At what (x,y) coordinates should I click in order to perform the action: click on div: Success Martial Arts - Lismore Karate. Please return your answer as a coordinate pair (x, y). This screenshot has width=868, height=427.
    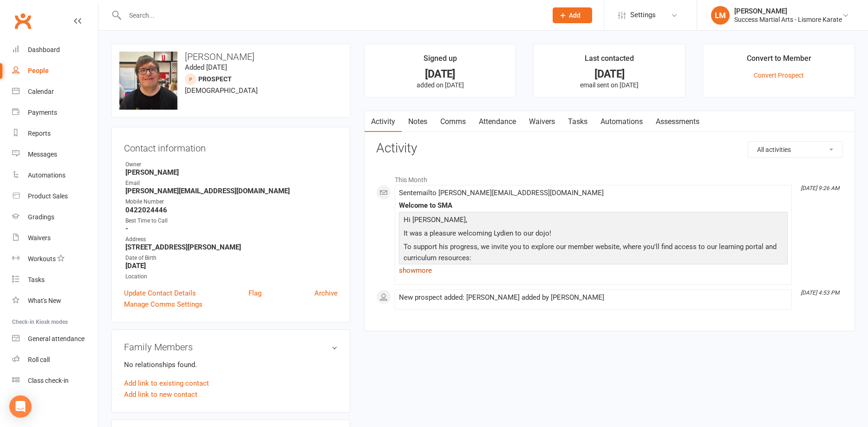
    Looking at the image, I should click on (788, 20).